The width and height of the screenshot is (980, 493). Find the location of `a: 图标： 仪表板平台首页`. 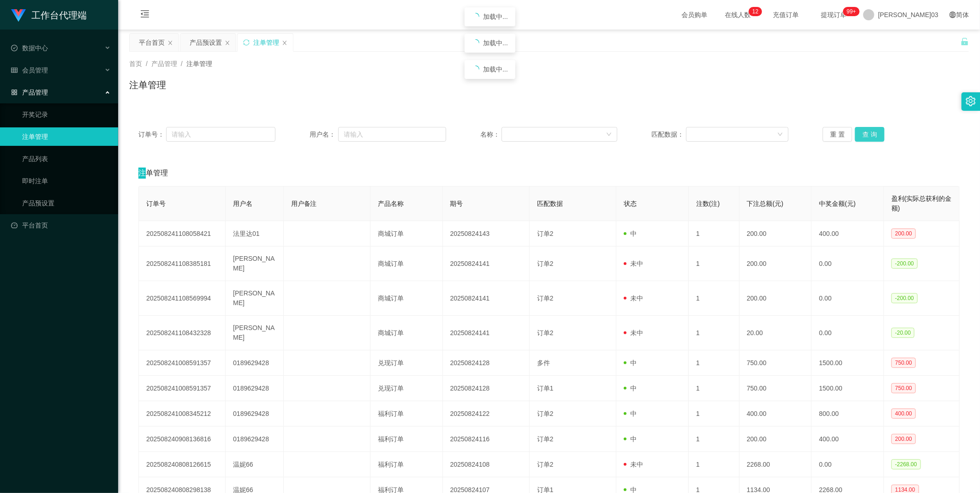

a: 图标： 仪表板平台首页 is located at coordinates (61, 225).